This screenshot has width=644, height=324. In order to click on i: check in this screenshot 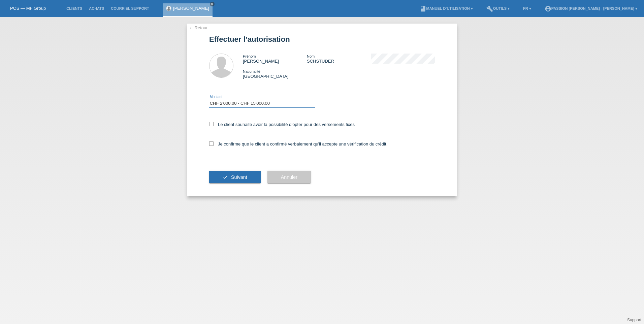, I will do `click(226, 177)`.